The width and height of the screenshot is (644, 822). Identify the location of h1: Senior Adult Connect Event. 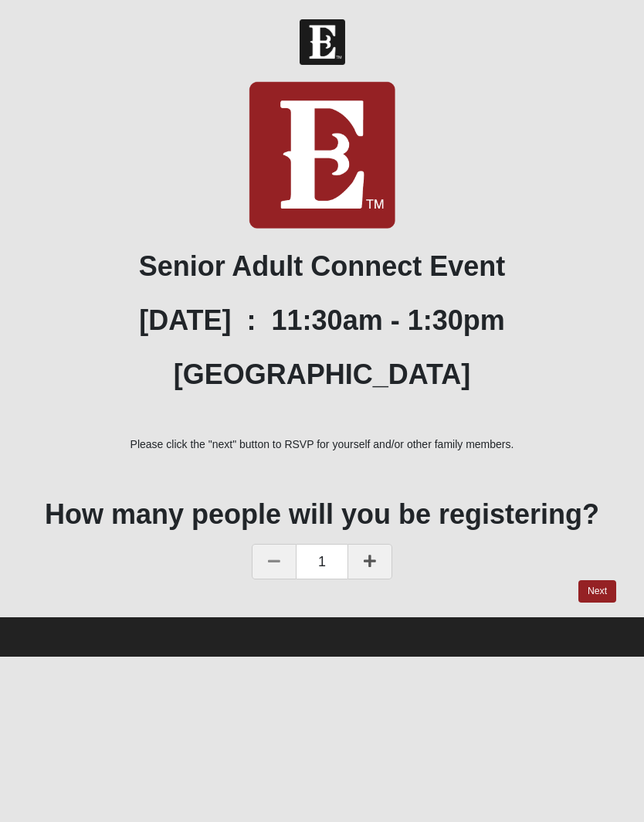
(322, 266).